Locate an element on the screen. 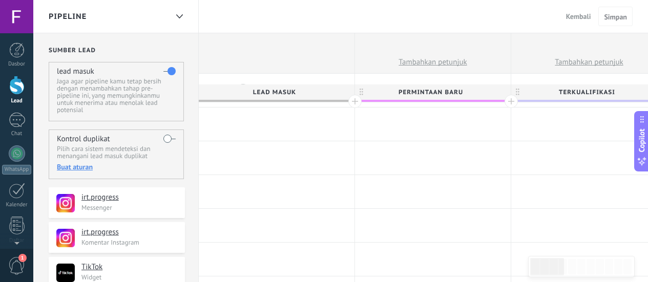 The image size is (648, 282). span: lead masuk is located at coordinates (274, 92).